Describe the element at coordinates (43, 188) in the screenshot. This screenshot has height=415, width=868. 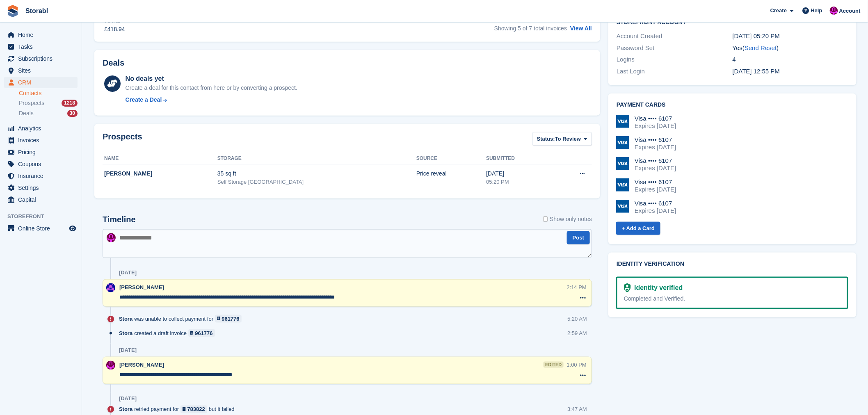
I see `span: Settings` at that location.